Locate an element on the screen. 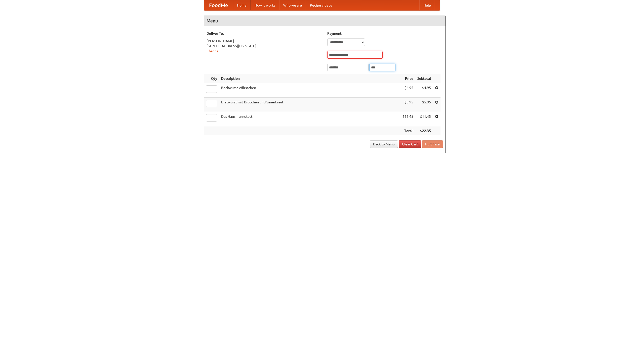  td: Bockwurst Würstchen is located at coordinates (310, 90).